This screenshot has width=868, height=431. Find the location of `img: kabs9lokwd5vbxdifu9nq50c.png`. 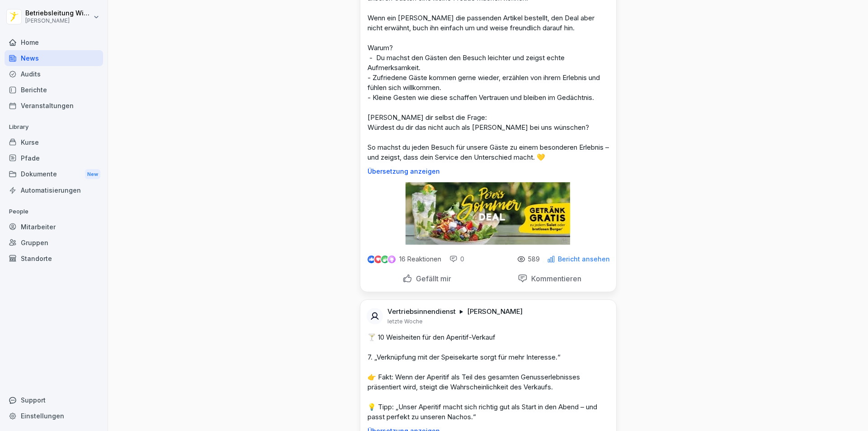

img: kabs9lokwd5vbxdifu9nq50c.png is located at coordinates (488, 214).